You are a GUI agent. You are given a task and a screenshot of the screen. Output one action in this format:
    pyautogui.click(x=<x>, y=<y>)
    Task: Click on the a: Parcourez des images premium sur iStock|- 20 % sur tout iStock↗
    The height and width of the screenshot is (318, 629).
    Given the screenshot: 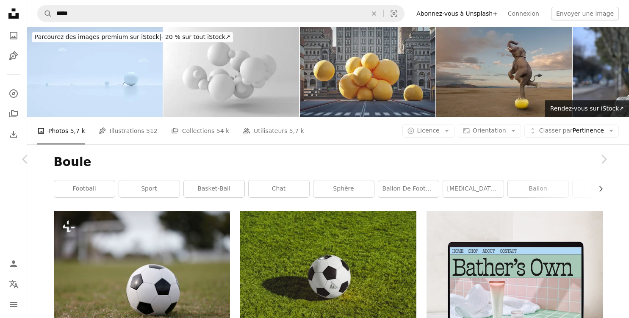 What is the action you would take?
    pyautogui.click(x=133, y=37)
    